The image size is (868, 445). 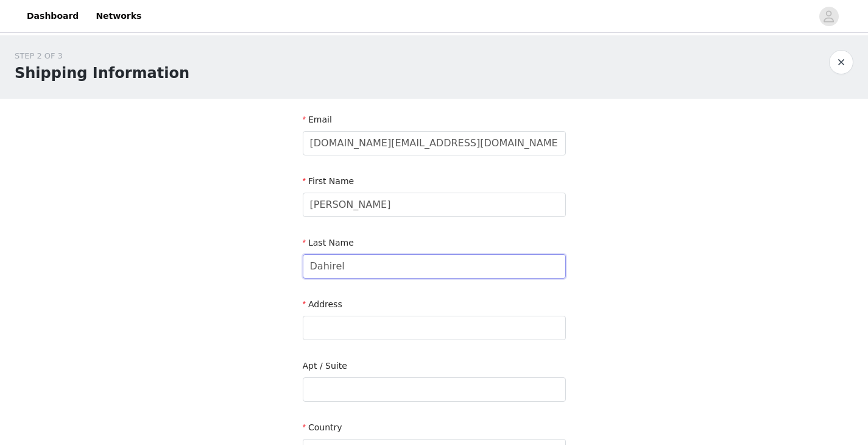 I want to click on a: Networks, so click(x=118, y=16).